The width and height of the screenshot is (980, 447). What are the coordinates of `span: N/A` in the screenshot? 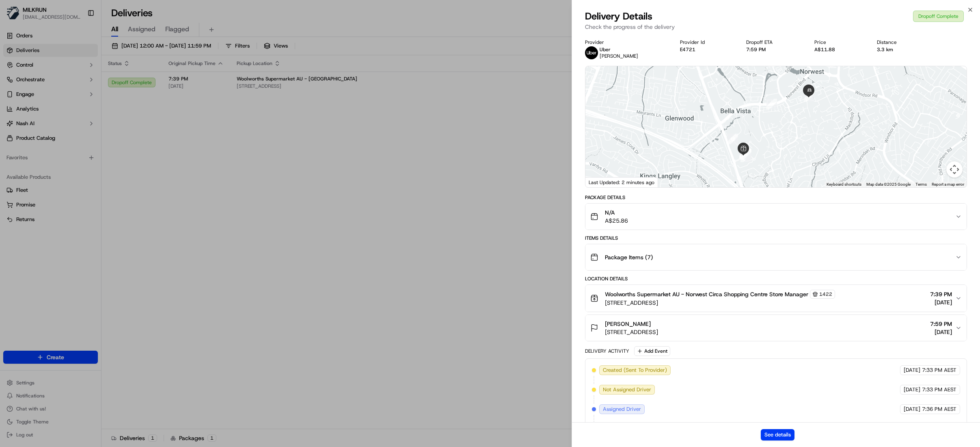 It's located at (617, 212).